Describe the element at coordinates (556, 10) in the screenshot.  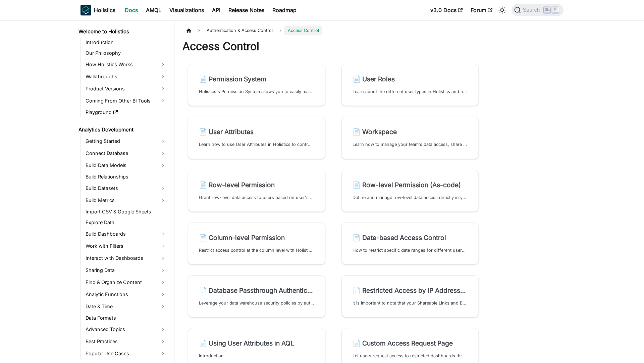
I see `kbd: K` at that location.